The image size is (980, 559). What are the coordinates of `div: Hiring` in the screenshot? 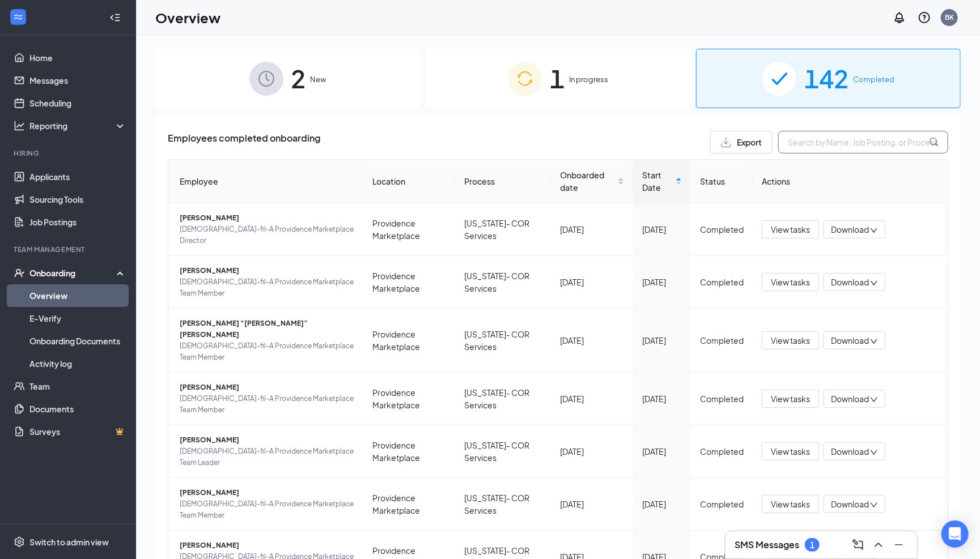 It's located at (69, 153).